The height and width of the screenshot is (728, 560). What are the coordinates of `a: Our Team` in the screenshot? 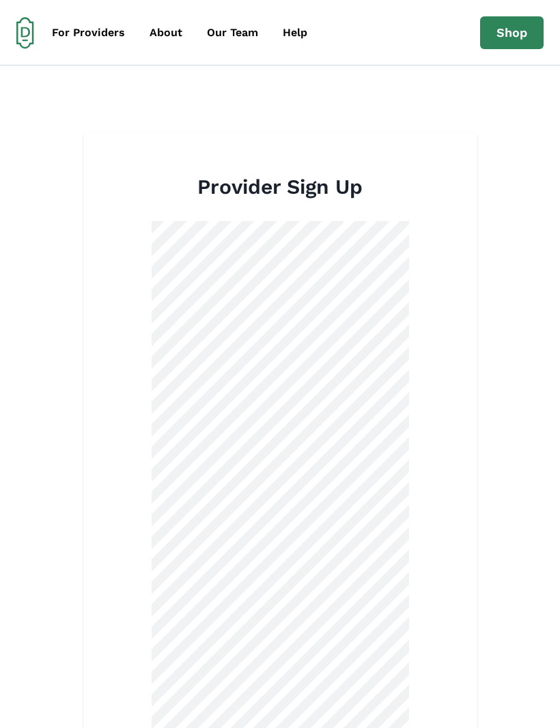 It's located at (232, 33).